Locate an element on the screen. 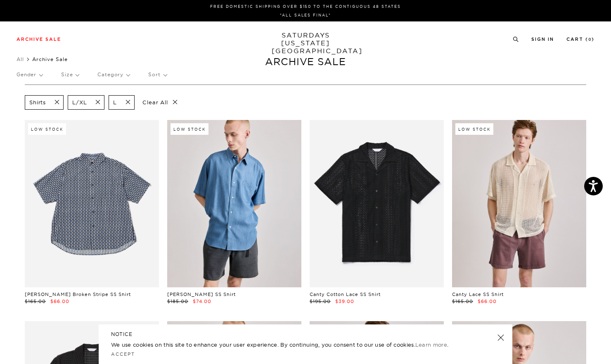 This screenshot has height=364, width=611. p: L/XL is located at coordinates (80, 102).